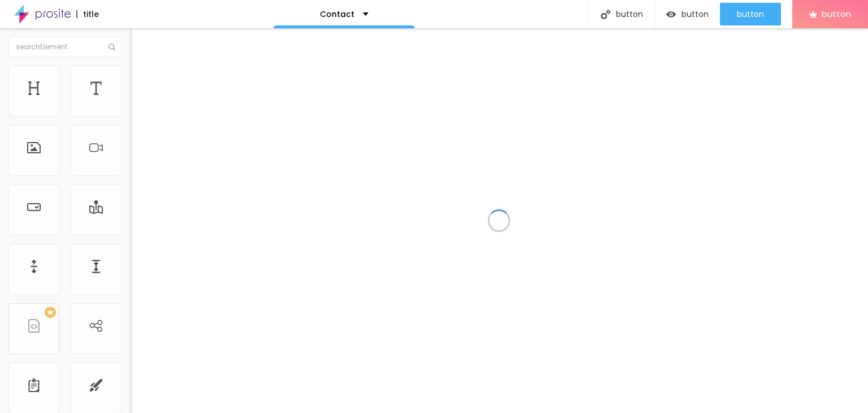 This screenshot has height=413, width=868. Describe the element at coordinates (337, 15) in the screenshot. I see `p: Contact` at that location.